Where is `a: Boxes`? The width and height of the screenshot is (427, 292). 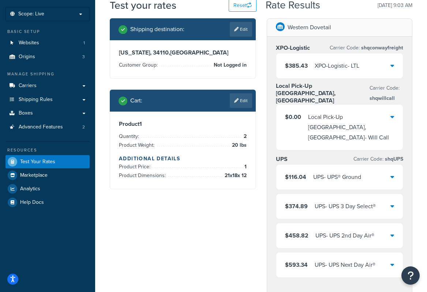 a: Boxes is located at coordinates (48, 113).